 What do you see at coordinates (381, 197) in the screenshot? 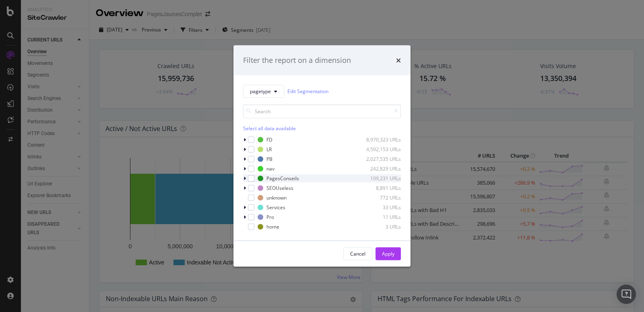
I see `div: 772 URLs` at bounding box center [381, 197].